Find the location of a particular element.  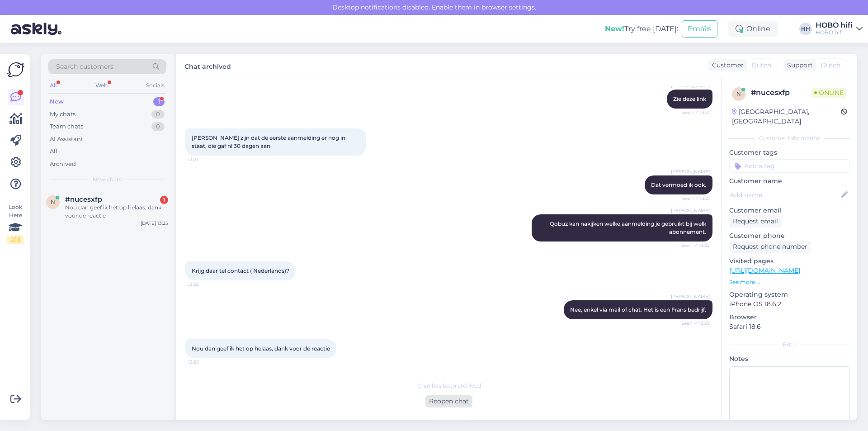

div: Team chats is located at coordinates (67, 127).